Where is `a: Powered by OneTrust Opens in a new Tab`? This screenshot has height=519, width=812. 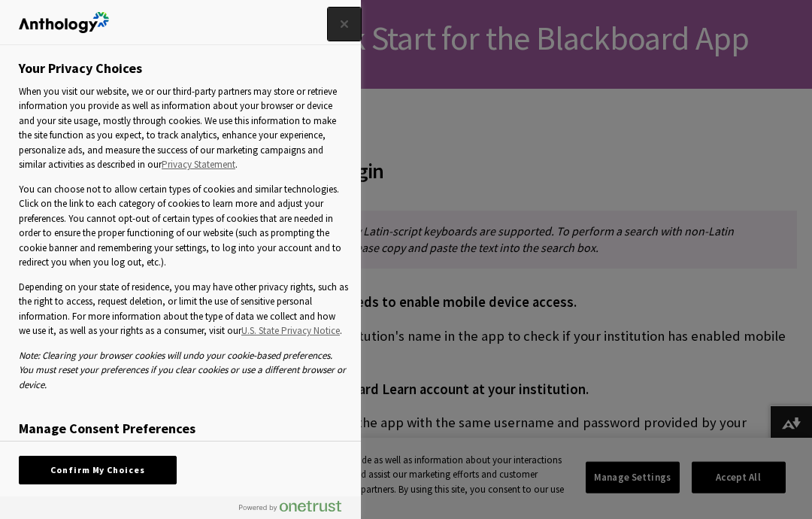
a: Powered by OneTrust Opens in a new Tab is located at coordinates (296, 509).